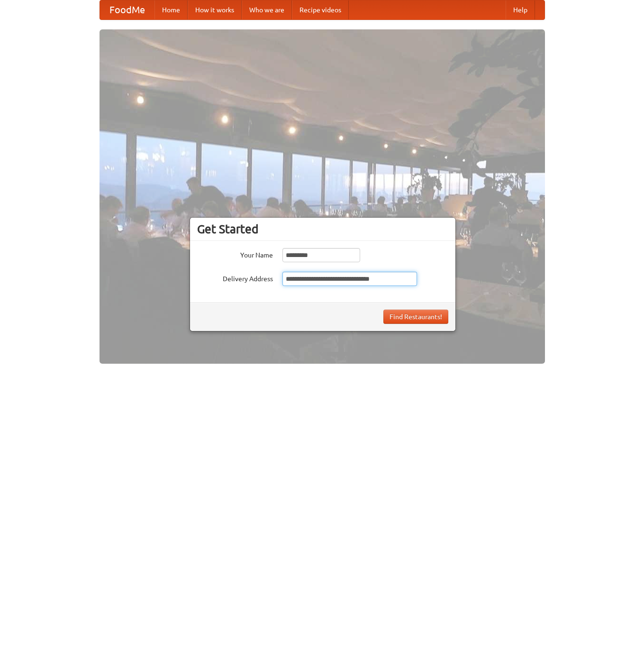 This screenshot has width=644, height=671. What do you see at coordinates (235, 254) in the screenshot?
I see `label: Your Name` at bounding box center [235, 254].